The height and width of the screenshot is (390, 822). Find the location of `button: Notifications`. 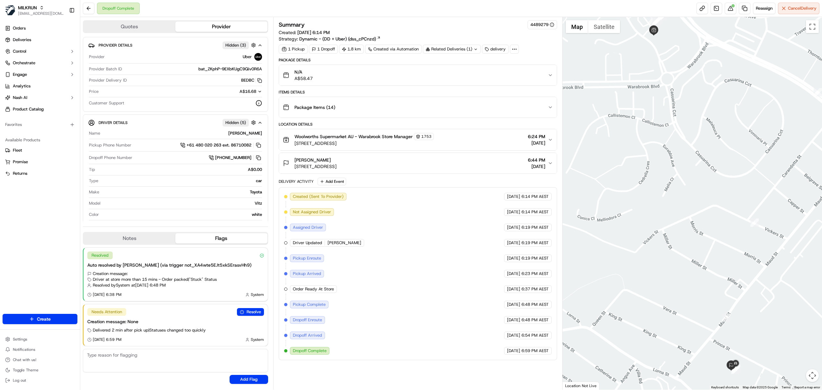

button: Notifications is located at coordinates (40, 349).